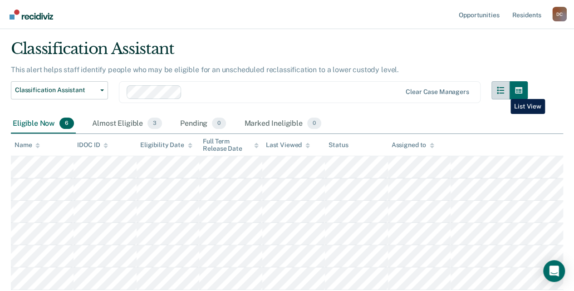  Describe the element at coordinates (413, 145) in the screenshot. I see `div: Assigned to` at that location.